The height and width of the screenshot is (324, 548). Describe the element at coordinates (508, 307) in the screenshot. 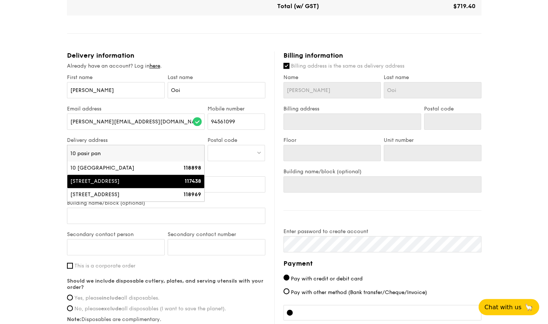

I see `button: Chat with us🦙` at that location.